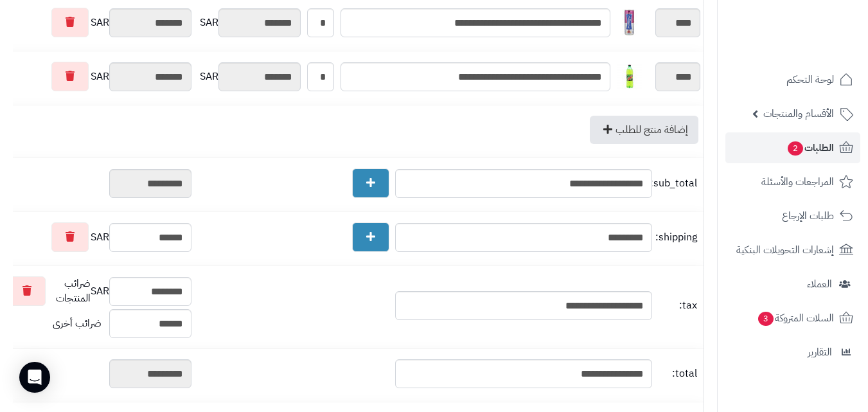 Image resolution: width=868 pixels, height=412 pixels. I want to click on span: ضرائب المنتجات, so click(72, 292).